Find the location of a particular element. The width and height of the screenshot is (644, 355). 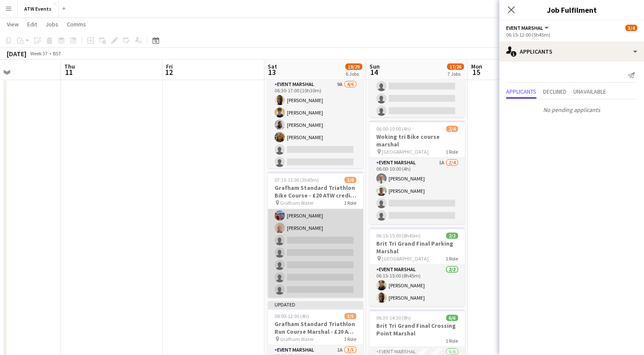

span: Applicants is located at coordinates (521, 92).